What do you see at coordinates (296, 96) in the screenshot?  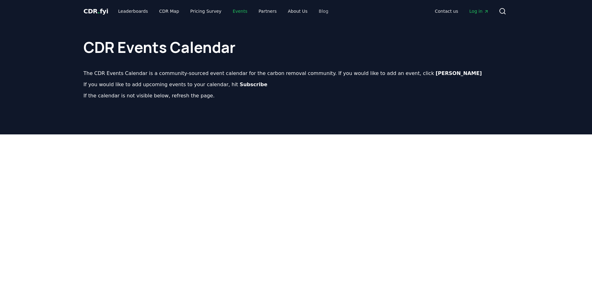 I see `p: If the calendar is not visible below, refresh the page.` at bounding box center [296, 96].